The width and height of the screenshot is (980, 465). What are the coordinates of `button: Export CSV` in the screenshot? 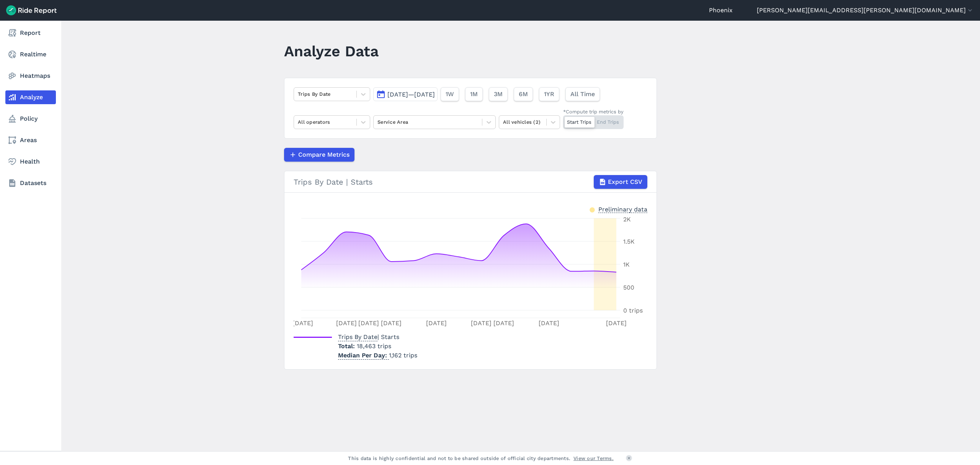 It's located at (621, 182).